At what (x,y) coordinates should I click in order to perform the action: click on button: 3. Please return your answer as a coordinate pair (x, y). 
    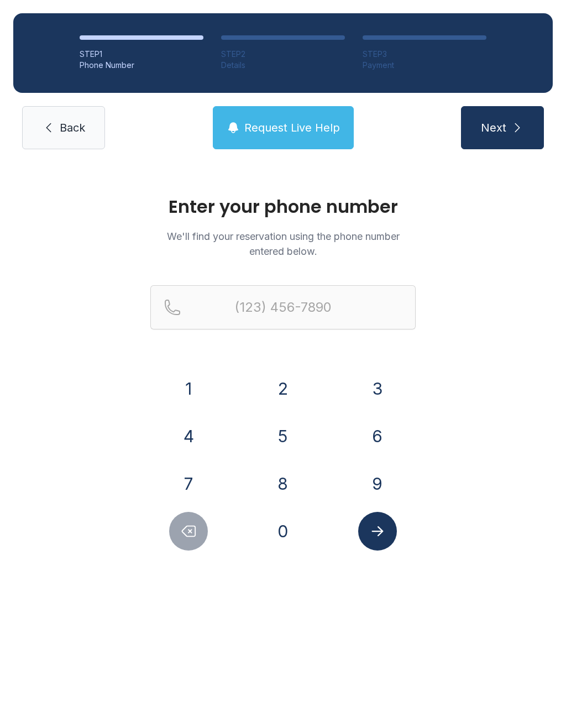
    Looking at the image, I should click on (377, 389).